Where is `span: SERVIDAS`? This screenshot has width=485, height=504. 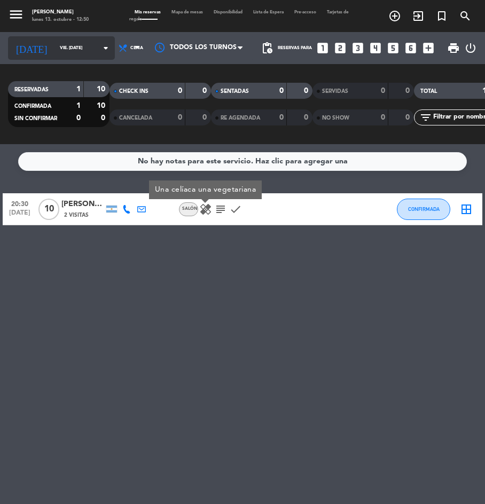 span: SERVIDAS is located at coordinates (335, 91).